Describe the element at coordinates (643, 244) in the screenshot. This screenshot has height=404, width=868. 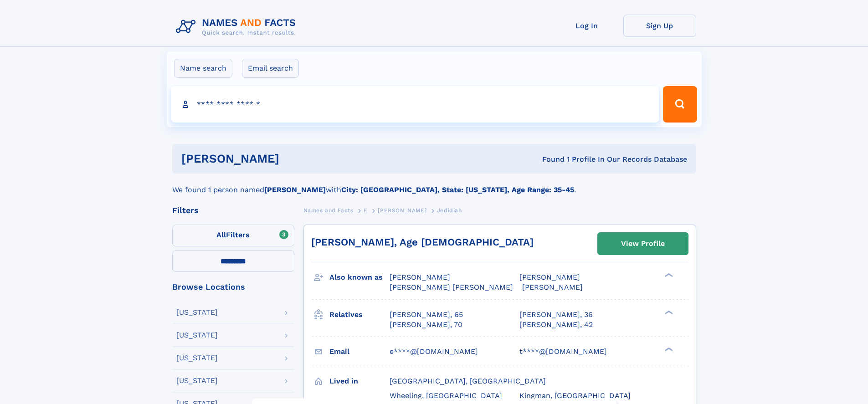
I see `div: View Profile` at that location.